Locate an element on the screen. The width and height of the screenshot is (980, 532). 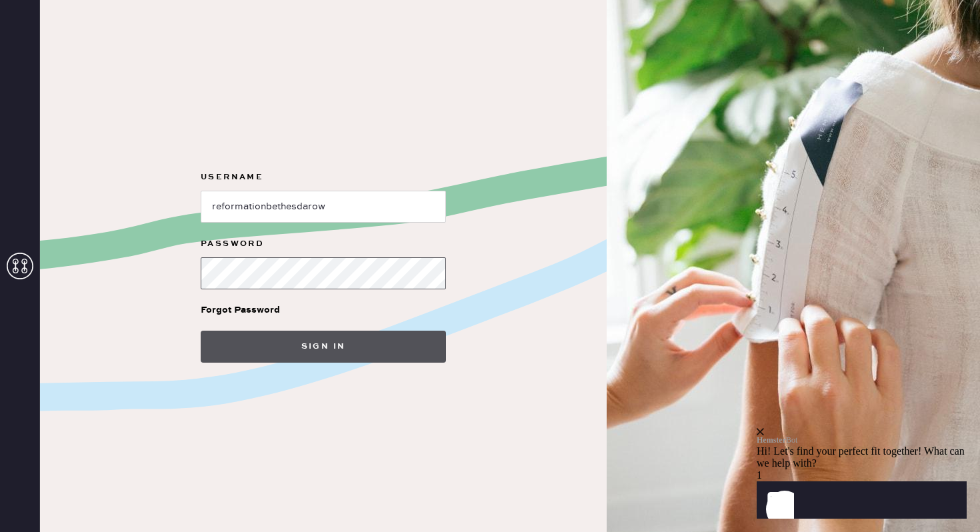
input: e.g. john@doe.com is located at coordinates (323, 207).